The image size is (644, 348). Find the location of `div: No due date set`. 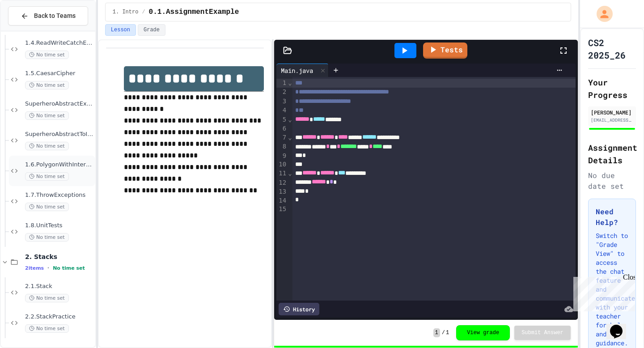

div: No due date set is located at coordinates (611, 181).